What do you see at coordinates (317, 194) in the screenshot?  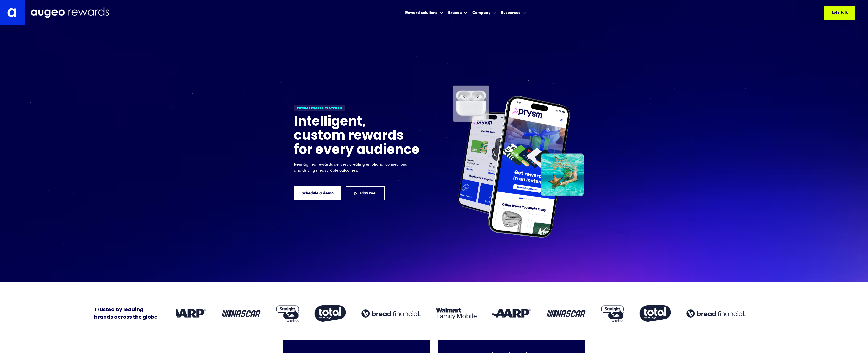 I see `a: Schedule a demo` at bounding box center [317, 194].